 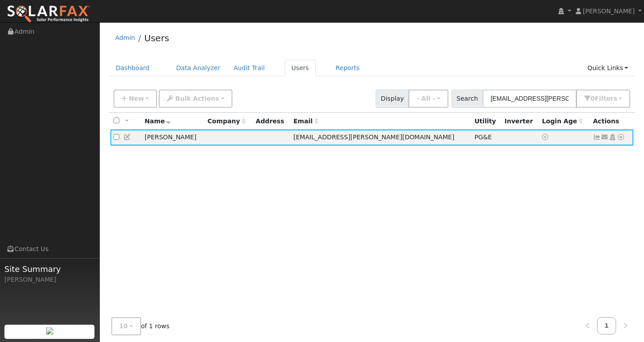 What do you see at coordinates (348, 68) in the screenshot?
I see `a: Reports` at bounding box center [348, 68].